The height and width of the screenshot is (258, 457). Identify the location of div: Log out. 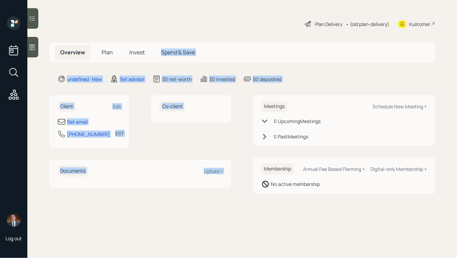
(14, 238).